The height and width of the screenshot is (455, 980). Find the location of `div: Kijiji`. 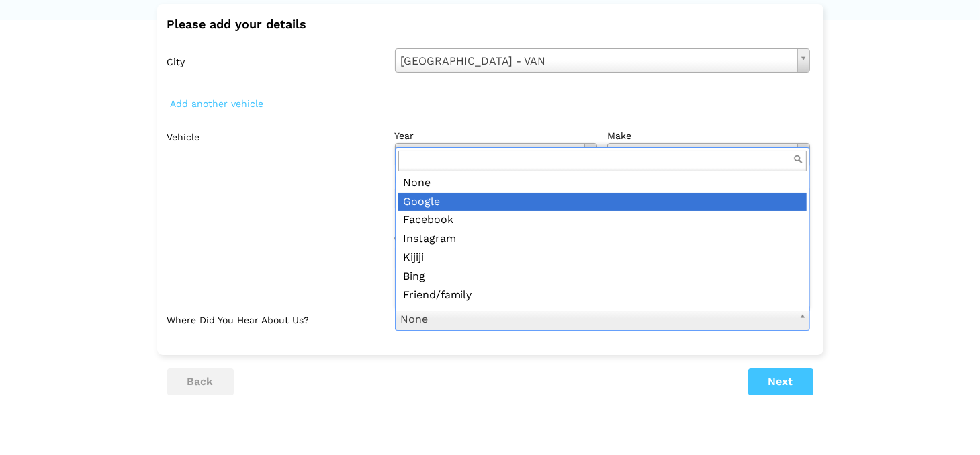

div: Kijiji is located at coordinates (602, 258).